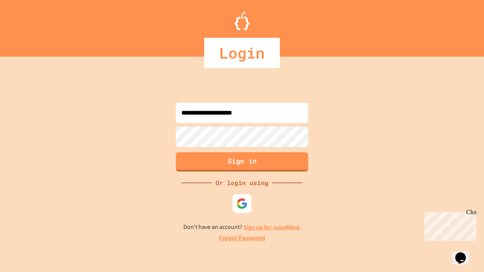 This screenshot has width=484, height=272. What do you see at coordinates (242, 183) in the screenshot?
I see `div: Or login using` at bounding box center [242, 183].